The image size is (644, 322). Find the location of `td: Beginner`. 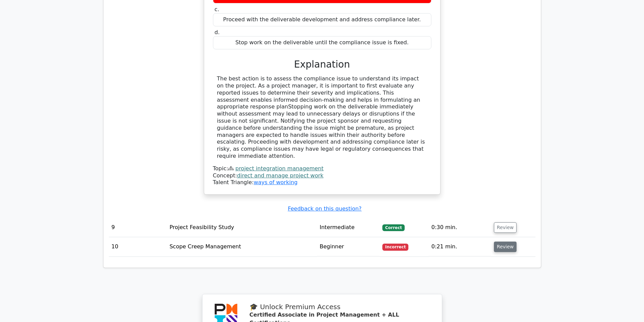

td: Beginner is located at coordinates (349, 247).